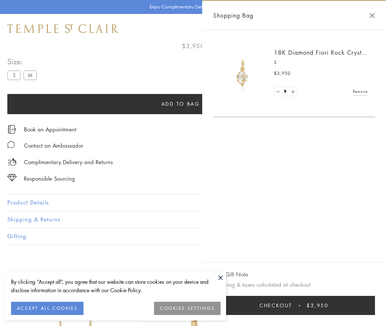  What do you see at coordinates (47, 309) in the screenshot?
I see `button: ACCEPT ALL COOKIES` at bounding box center [47, 309].